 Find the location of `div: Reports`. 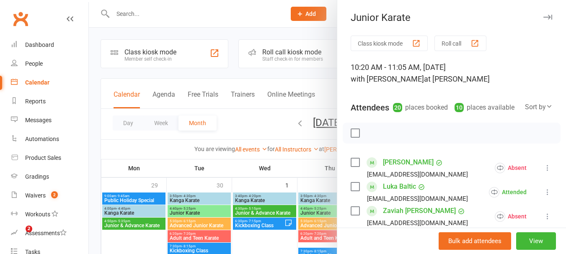

div: Reports is located at coordinates (35, 101).